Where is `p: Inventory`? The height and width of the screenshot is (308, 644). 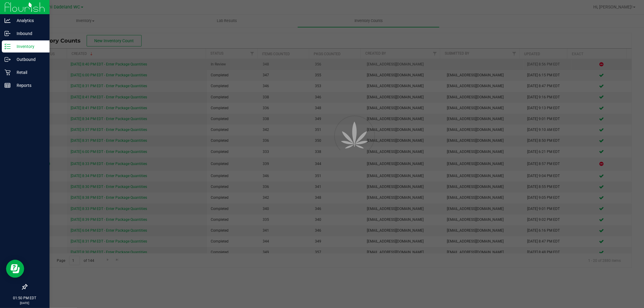 p: Inventory is located at coordinates (28, 47).